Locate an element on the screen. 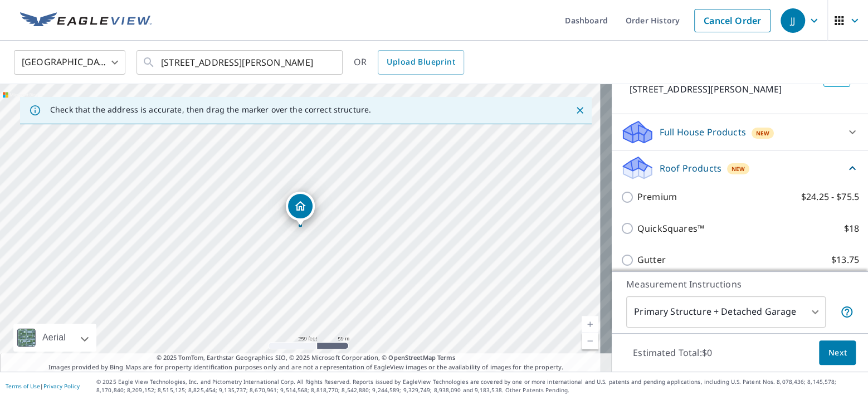  p: © 2025 Eagle View Technologies, Inc. and Pictometry International Corp. All Rights Reserved. Repo... is located at coordinates (479, 387).